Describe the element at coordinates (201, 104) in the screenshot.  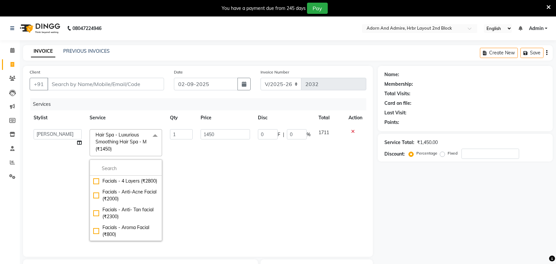
I see `div: Services` at that location.